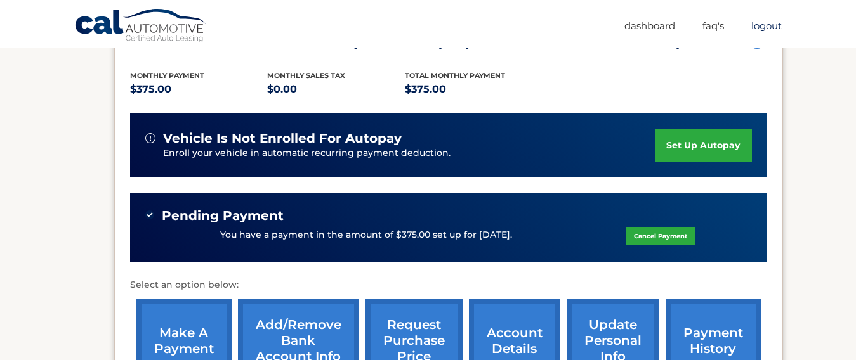 Image resolution: width=856 pixels, height=360 pixels. I want to click on span: Total Monthly Payment, so click(455, 75).